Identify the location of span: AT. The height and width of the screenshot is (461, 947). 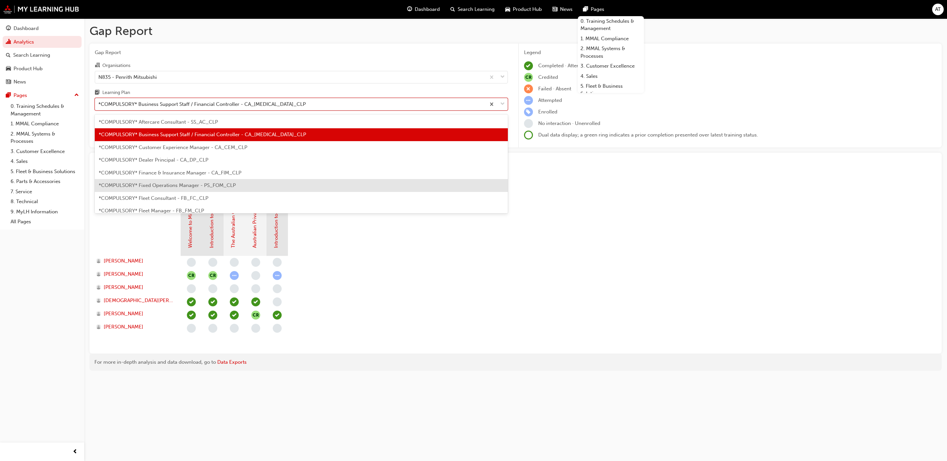
(937, 9).